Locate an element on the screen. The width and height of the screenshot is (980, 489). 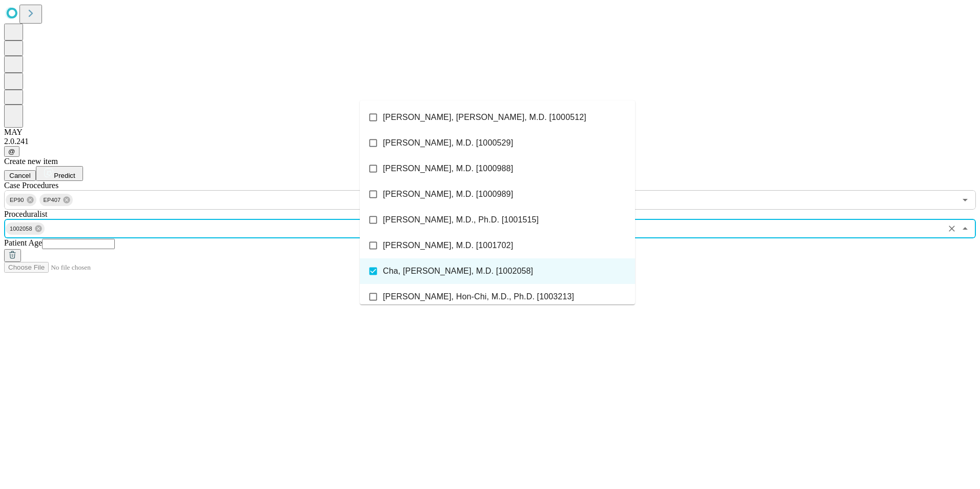
button: Predict is located at coordinates (59, 173).